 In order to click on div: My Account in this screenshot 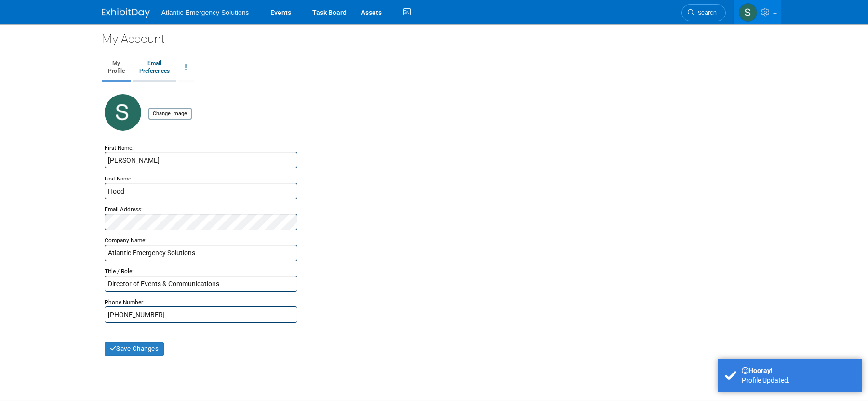, I will do `click(434, 36)`.